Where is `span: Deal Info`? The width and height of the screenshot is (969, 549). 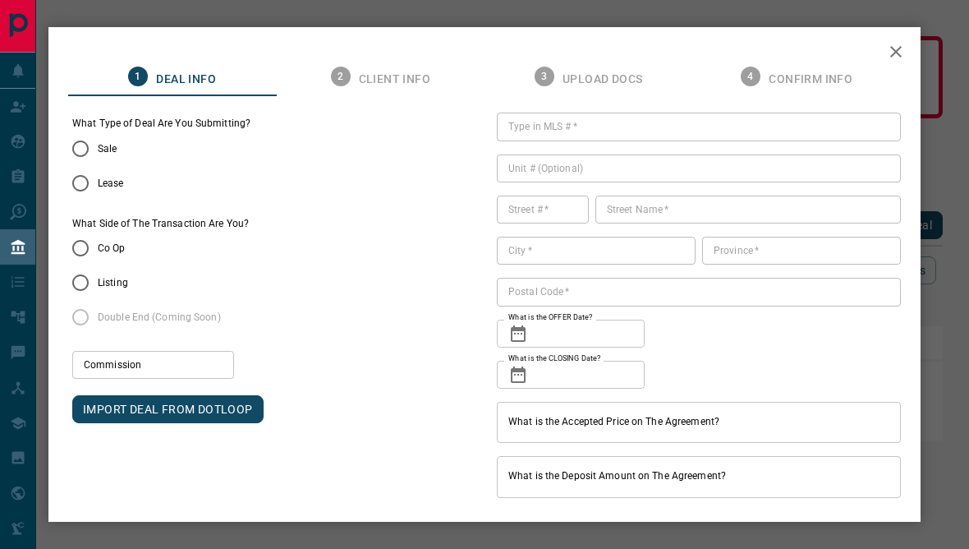
span: Deal Info is located at coordinates (186, 80).